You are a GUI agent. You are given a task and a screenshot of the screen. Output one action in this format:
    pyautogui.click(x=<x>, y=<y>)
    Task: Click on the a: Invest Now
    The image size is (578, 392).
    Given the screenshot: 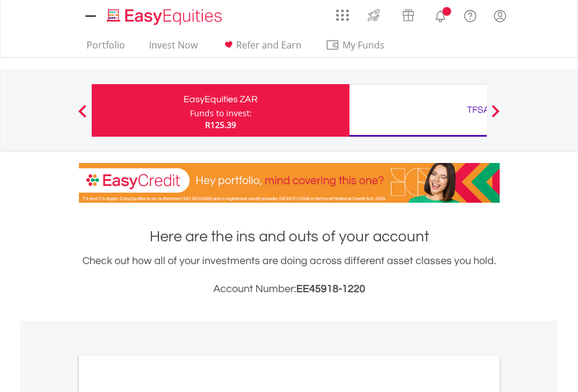 What is the action you would take?
    pyautogui.click(x=173, y=48)
    